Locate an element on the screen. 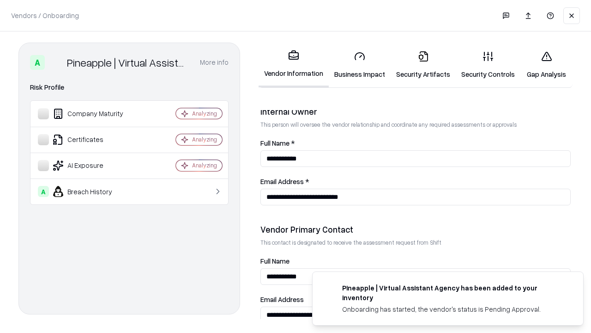 This screenshot has height=333, width=591. div: Internal Owner is located at coordinates (416, 111).